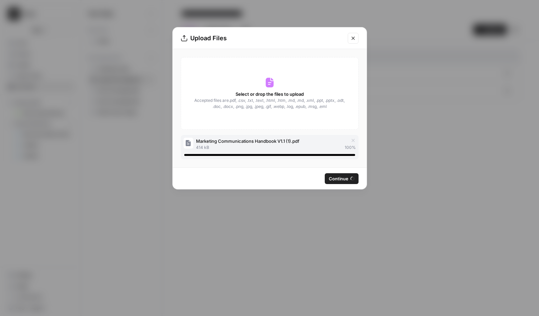 The width and height of the screenshot is (539, 316). Describe the element at coordinates (339, 178) in the screenshot. I see `span: Continue` at that location.